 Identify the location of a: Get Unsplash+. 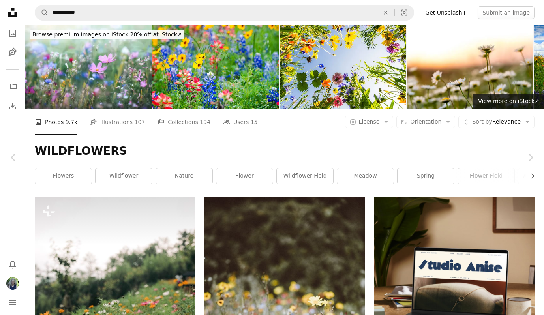
(446, 13).